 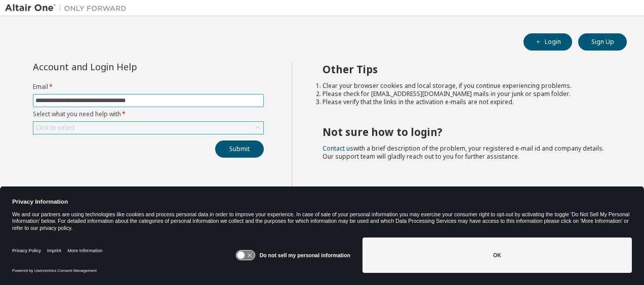 I want to click on label: Select what you need help with, so click(x=148, y=114).